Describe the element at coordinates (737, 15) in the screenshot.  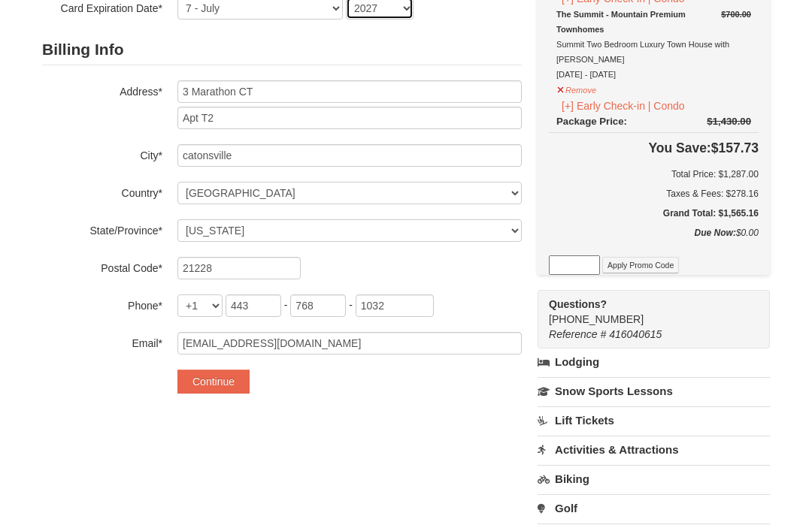
I see `del: $700.00` at that location.